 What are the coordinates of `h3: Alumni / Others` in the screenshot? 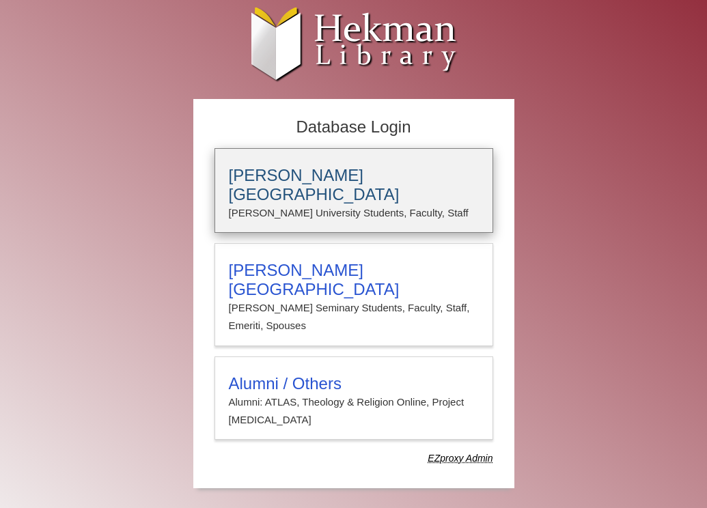 It's located at (354, 384).